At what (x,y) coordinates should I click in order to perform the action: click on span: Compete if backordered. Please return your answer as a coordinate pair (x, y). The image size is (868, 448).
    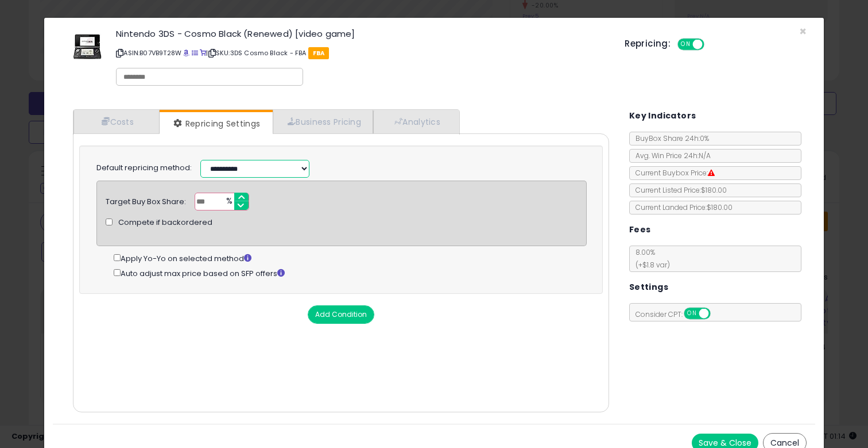
    Looking at the image, I should click on (165, 222).